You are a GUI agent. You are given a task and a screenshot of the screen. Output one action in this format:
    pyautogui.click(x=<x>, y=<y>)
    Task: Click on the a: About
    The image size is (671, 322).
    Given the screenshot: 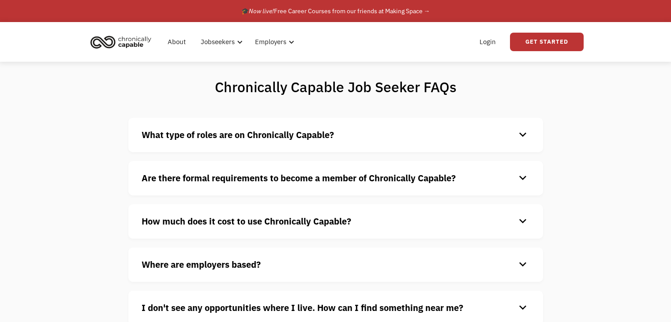 What is the action you would take?
    pyautogui.click(x=176, y=42)
    